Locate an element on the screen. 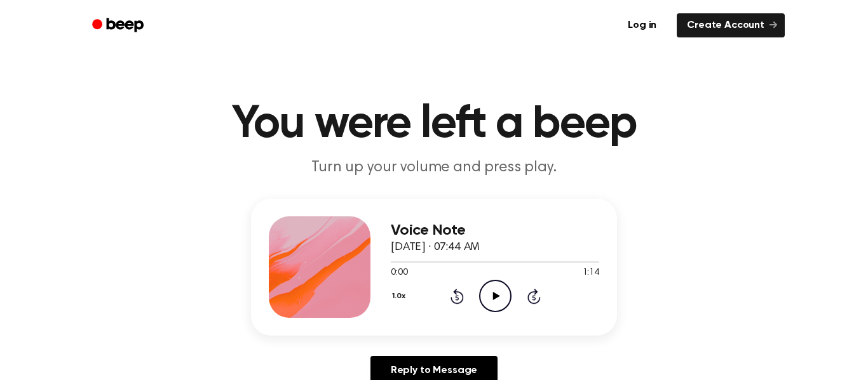 The width and height of the screenshot is (868, 380). a: Create Account is located at coordinates (730, 26).